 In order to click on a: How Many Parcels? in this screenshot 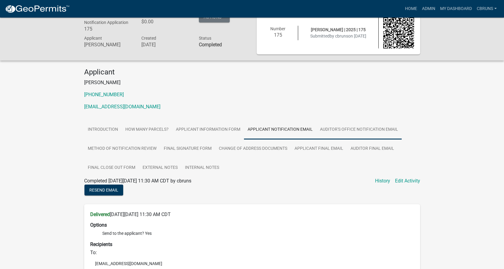, I will do `click(147, 130)`.